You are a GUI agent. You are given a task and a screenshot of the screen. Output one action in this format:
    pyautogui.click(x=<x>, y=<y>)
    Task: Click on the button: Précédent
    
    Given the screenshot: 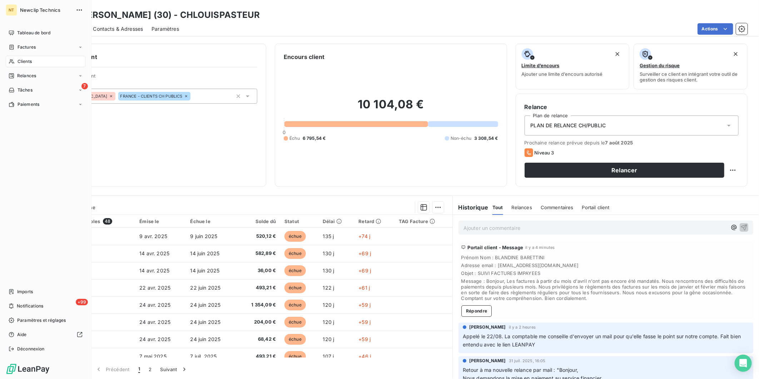 What is the action you would take?
    pyautogui.click(x=112, y=369)
    